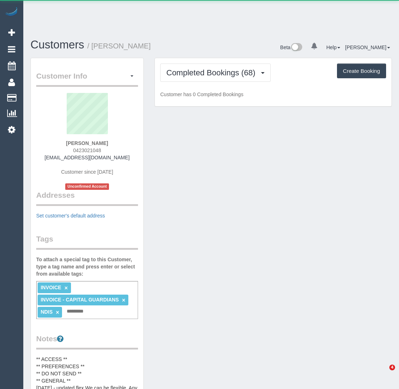 The width and height of the screenshot is (399, 389). What do you see at coordinates (80, 299) in the screenshot?
I see `span: INVOICE - CAPITAL GUARDIANS` at bounding box center [80, 299].